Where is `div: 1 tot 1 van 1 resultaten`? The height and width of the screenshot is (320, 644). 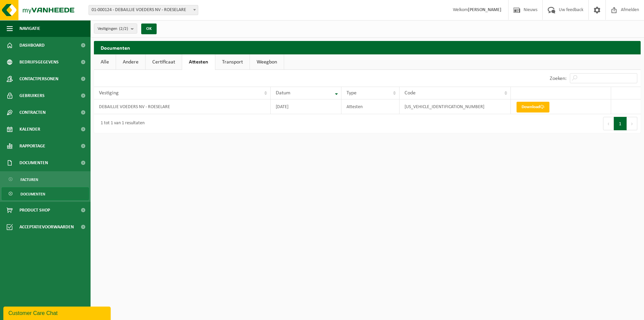
div: 1 tot 1 van 1 resultaten is located at coordinates (121, 123).